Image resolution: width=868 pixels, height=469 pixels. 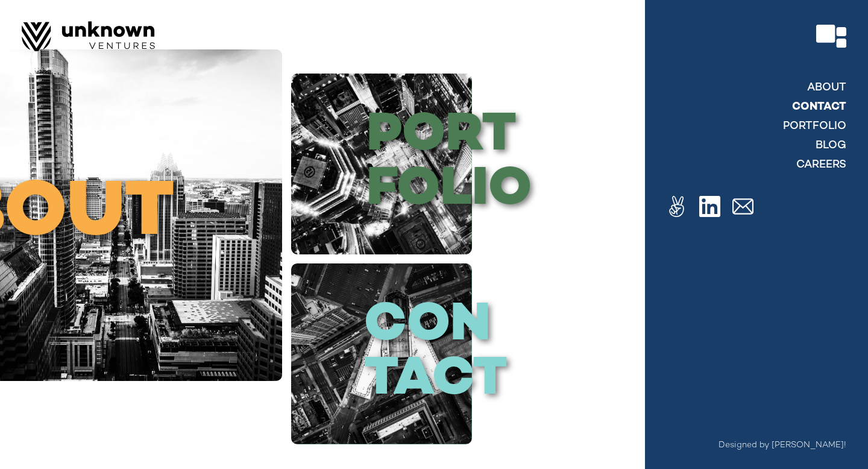 I want to click on a: Portfolio, so click(x=815, y=126).